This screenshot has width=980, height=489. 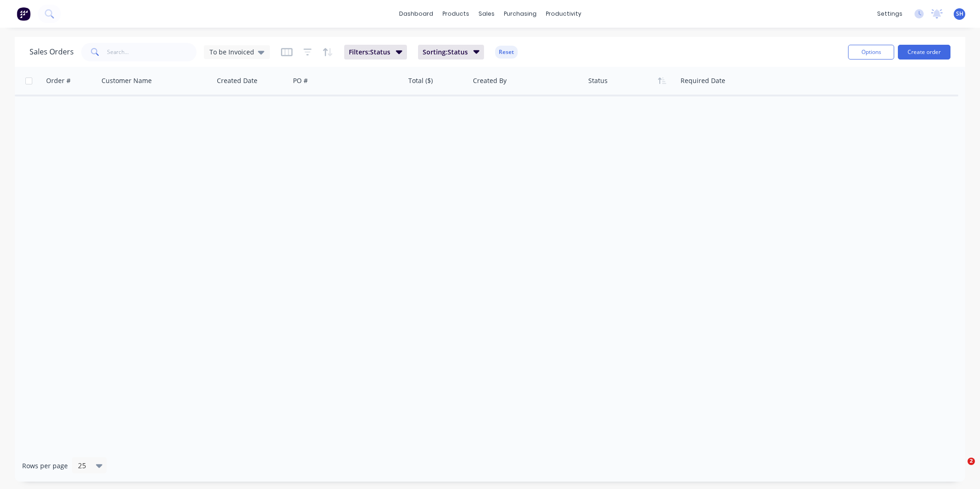 I want to click on span: To be Invoiced, so click(x=232, y=52).